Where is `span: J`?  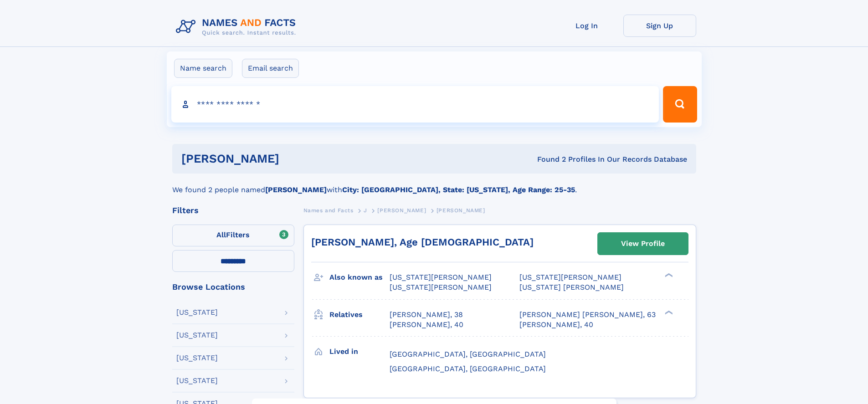 span: J is located at coordinates (365, 210).